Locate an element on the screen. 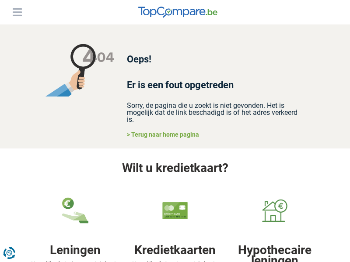  h2: Oeps! Er is een fout opgetreden is located at coordinates (216, 72).